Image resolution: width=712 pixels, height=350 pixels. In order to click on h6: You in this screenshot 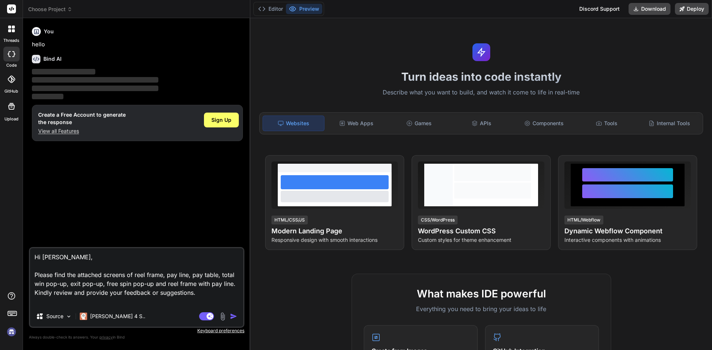, I will do `click(49, 32)`.